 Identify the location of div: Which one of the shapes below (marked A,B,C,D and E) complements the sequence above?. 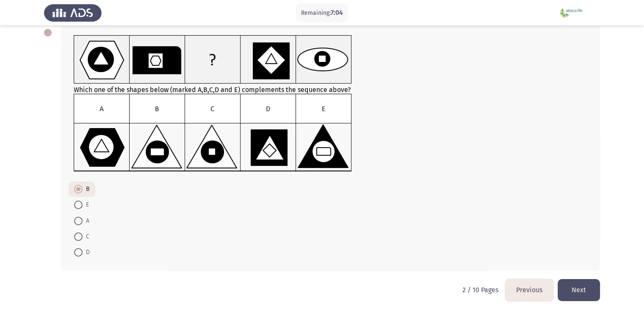
(330, 104).